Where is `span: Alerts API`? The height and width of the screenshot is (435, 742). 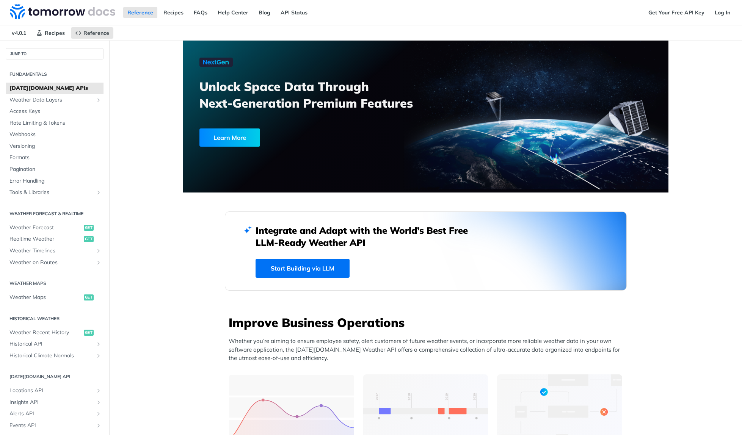
span: Alerts API is located at coordinates (52, 414).